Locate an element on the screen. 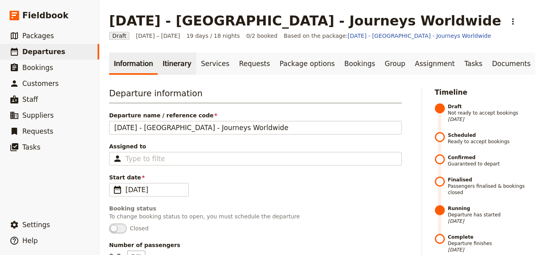 This screenshot has height=255, width=544. input: Departure name / reference code is located at coordinates (255, 128).